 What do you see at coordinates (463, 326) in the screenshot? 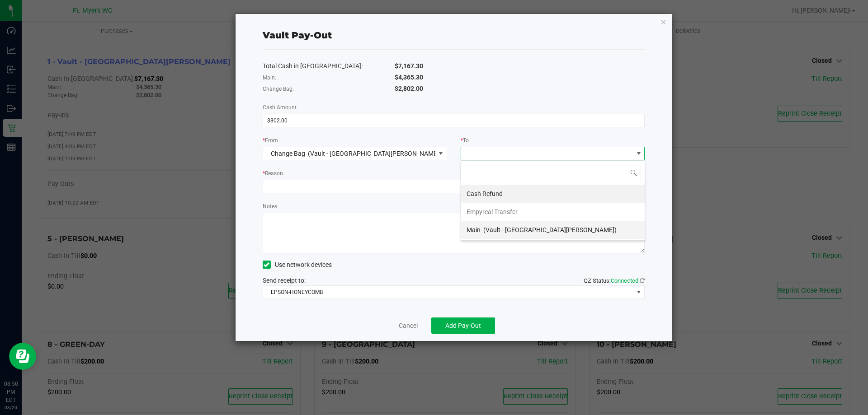
I see `button: Add Pay-Out` at bounding box center [463, 326].